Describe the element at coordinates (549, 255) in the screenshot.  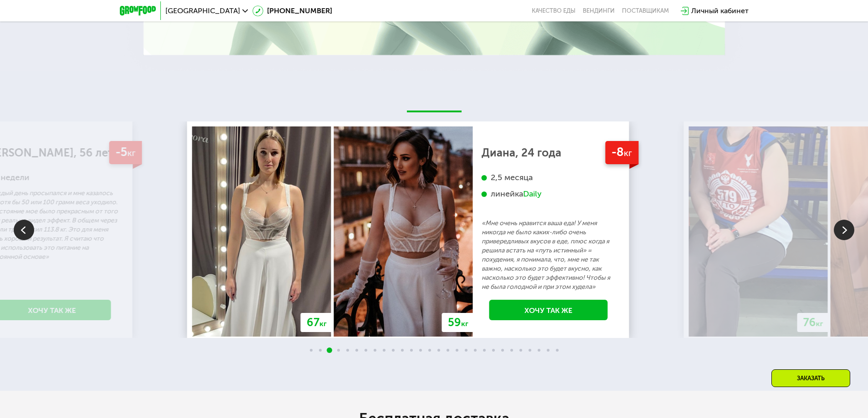
I see `p: «Мне очень нравится ваша еда! У меня никогда не было каких-либо очень привередливых вкусов в еде,...` at that location.